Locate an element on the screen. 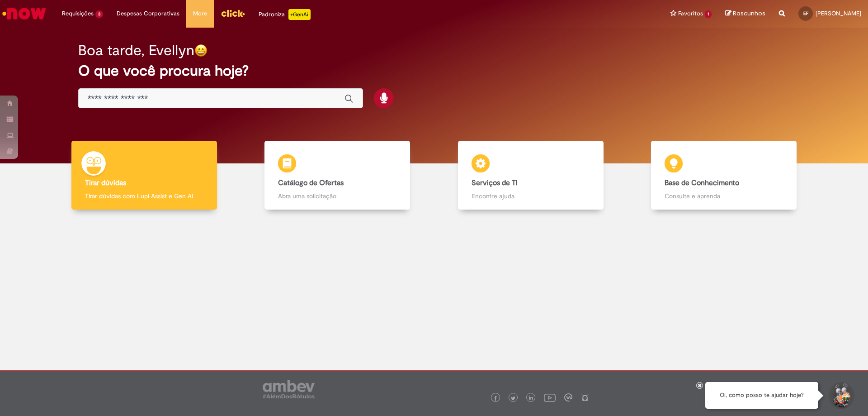 This screenshot has height=416, width=868. b: Base de Conhecimento is located at coordinates (702, 183).